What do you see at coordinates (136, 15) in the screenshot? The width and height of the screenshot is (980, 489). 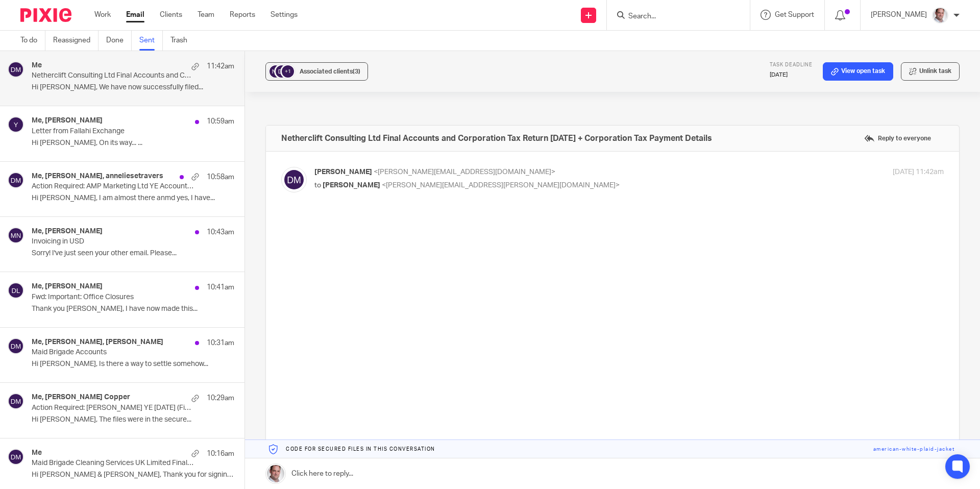 I see `a: Email` at bounding box center [136, 15].